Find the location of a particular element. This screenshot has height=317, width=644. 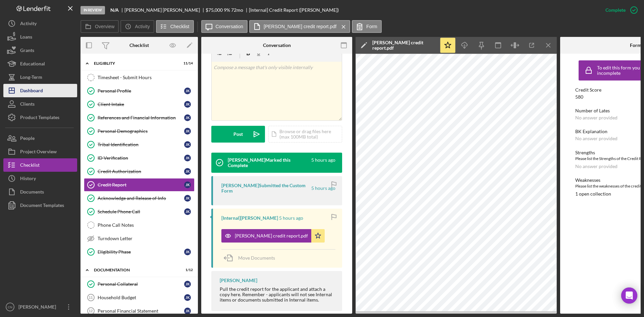

div: History is located at coordinates (28, 179).